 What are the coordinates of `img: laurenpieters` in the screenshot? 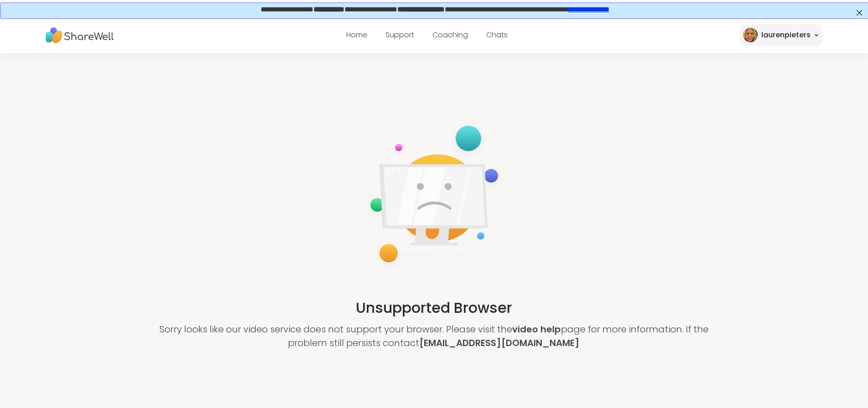 It's located at (751, 35).